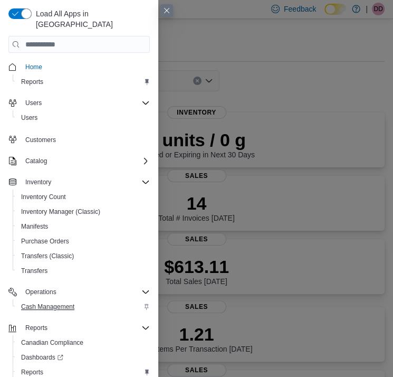 Image resolution: width=393 pixels, height=377 pixels. What do you see at coordinates (34, 226) in the screenshot?
I see `a: Manifests` at bounding box center [34, 226].